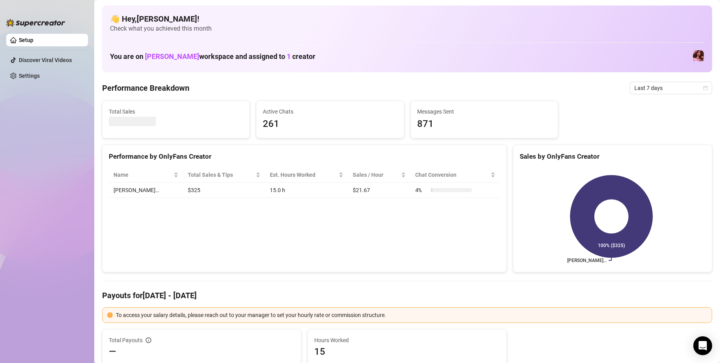  What do you see at coordinates (306, 190) in the screenshot?
I see `td: 15.0 h` at bounding box center [306, 190].